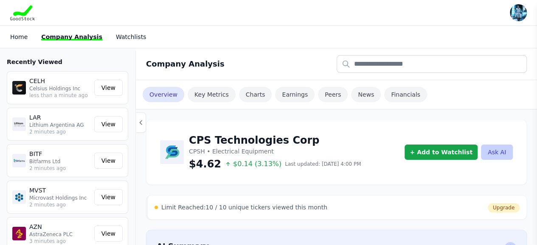 The image size is (537, 245). I want to click on p: less than a minute ago, so click(60, 95).